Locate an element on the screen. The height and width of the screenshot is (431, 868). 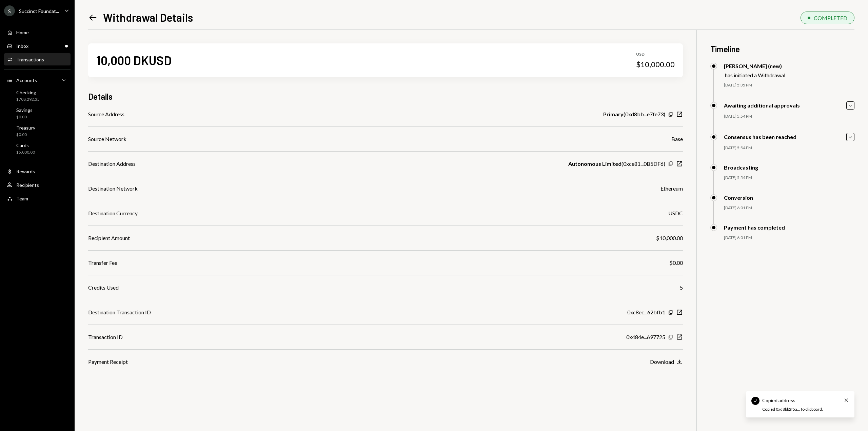
div: ( 0xce81...0B5DF6 ) is located at coordinates (617, 164).